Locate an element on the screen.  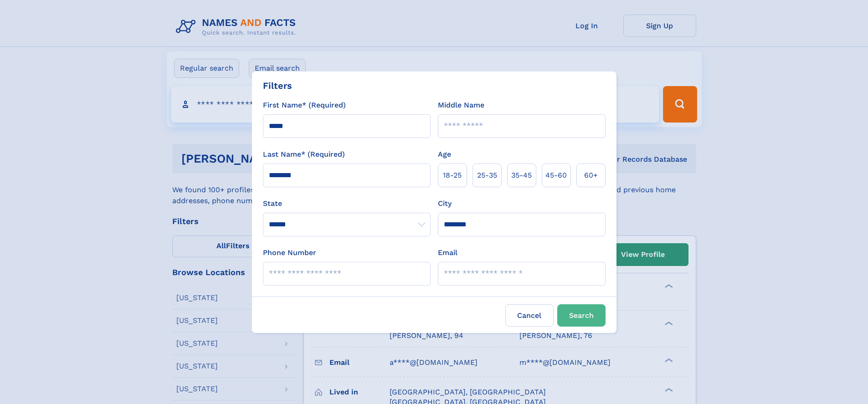
label: Age is located at coordinates (444, 154).